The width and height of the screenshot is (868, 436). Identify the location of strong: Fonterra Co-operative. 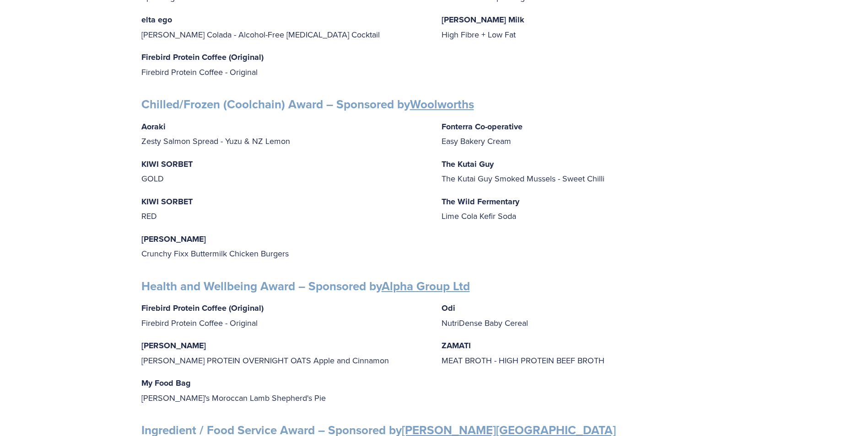
(482, 127).